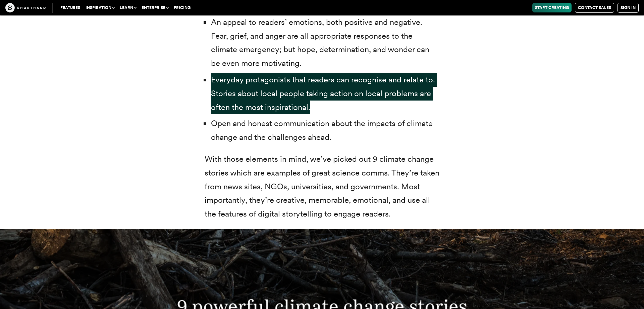 The width and height of the screenshot is (644, 309). Describe the element at coordinates (70, 8) in the screenshot. I see `a: Features` at that location.